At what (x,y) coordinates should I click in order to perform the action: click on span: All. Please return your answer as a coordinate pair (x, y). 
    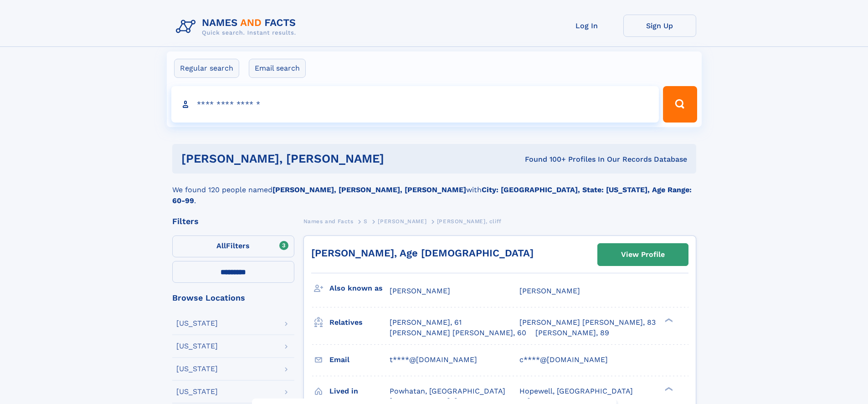
    Looking at the image, I should click on (221, 246).